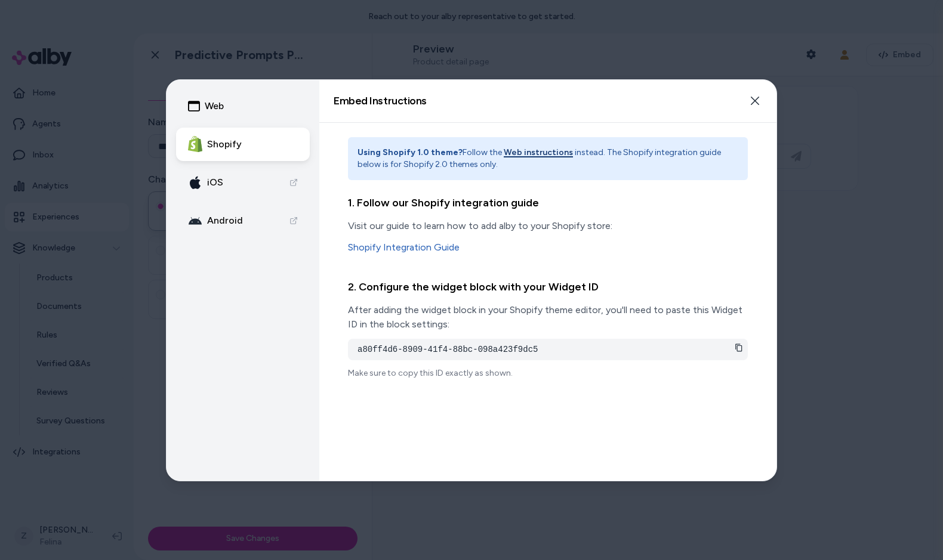 The image size is (943, 560). What do you see at coordinates (548, 287) in the screenshot?
I see `h3: 2. Configure the widget block with your Widget ID` at bounding box center [548, 287].